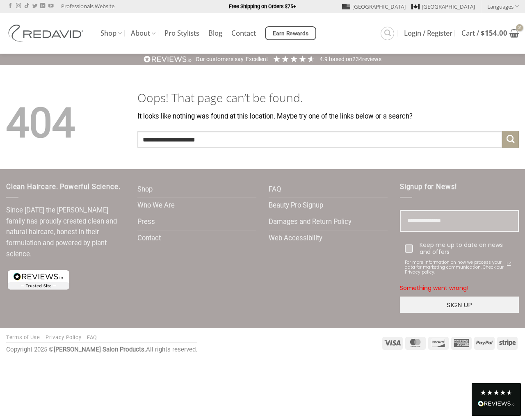 This screenshot has width=525, height=420. Describe the element at coordinates (262, 6) in the screenshot. I see `strong: Free Shipping on Orders $75+` at that location.